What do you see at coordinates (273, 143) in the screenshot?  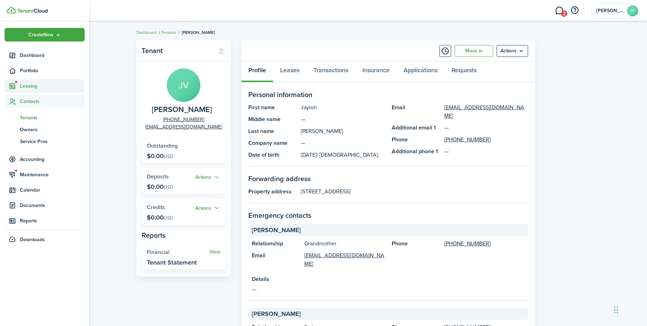 I see `panel-main-title: Company name` at bounding box center [273, 143].